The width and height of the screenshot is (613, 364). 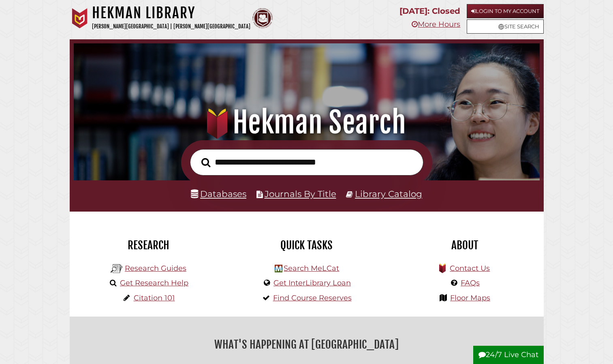 What do you see at coordinates (205, 162) in the screenshot?
I see `i: Search` at bounding box center [205, 162].